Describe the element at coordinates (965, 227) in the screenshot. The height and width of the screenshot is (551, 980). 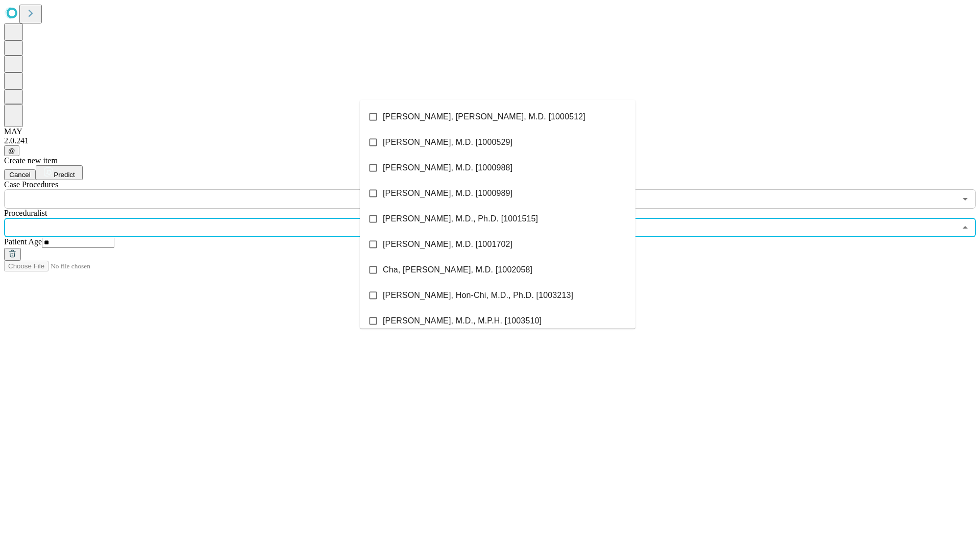
I see `button: Close` at that location.